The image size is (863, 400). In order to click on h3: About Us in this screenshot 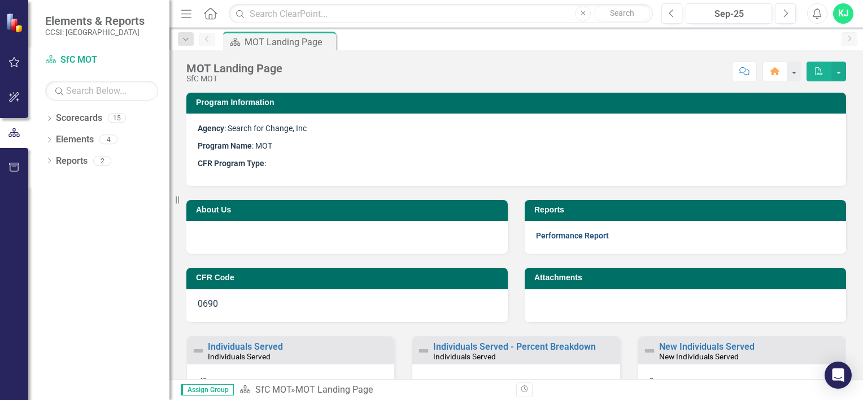, I will do `click(349, 209)`.